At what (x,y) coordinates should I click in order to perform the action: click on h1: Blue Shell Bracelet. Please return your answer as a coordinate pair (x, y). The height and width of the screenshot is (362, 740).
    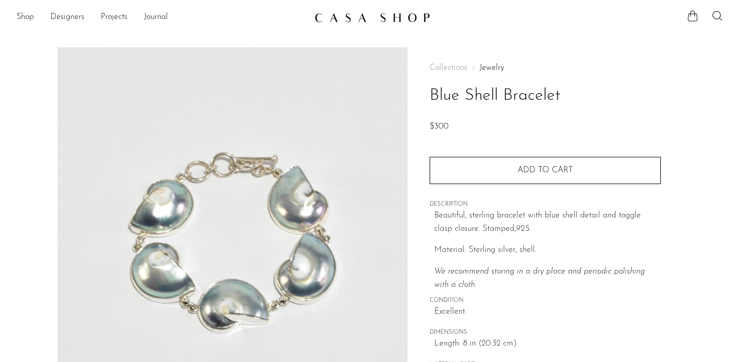
    Looking at the image, I should click on (545, 96).